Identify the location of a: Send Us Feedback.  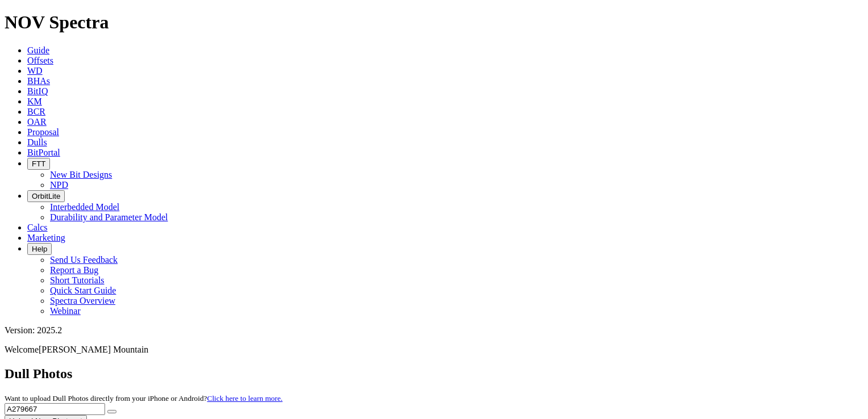
(84, 259).